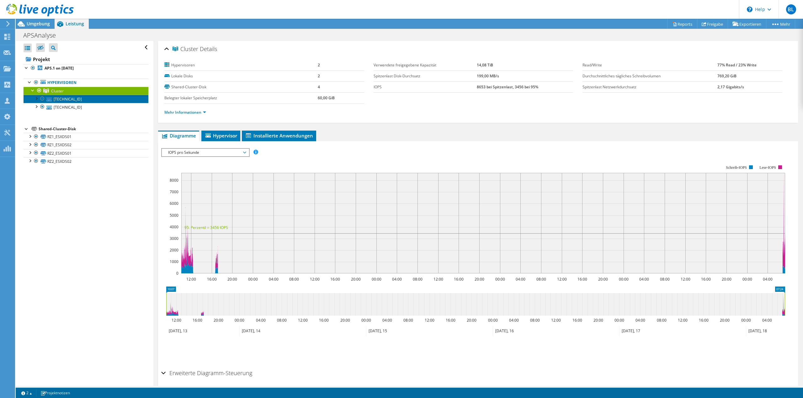  I want to click on text: 1000, so click(174, 262).